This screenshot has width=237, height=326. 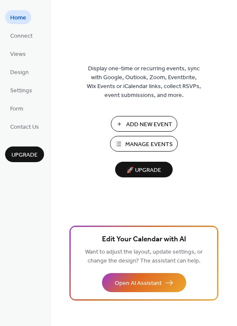 What do you see at coordinates (144, 170) in the screenshot?
I see `span: 🚀 Upgrade` at bounding box center [144, 170].